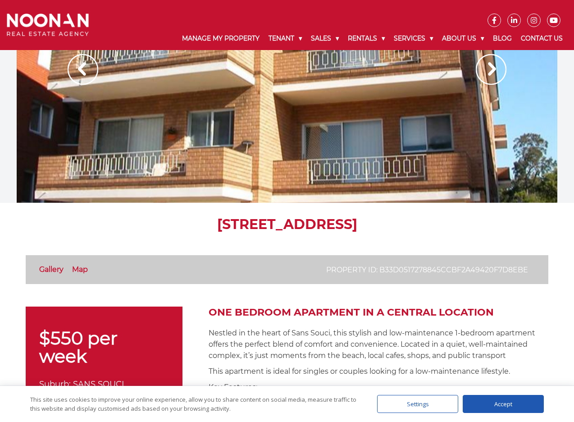 The height and width of the screenshot is (422, 574). Describe the element at coordinates (104, 347) in the screenshot. I see `p: $550 per week` at that location.